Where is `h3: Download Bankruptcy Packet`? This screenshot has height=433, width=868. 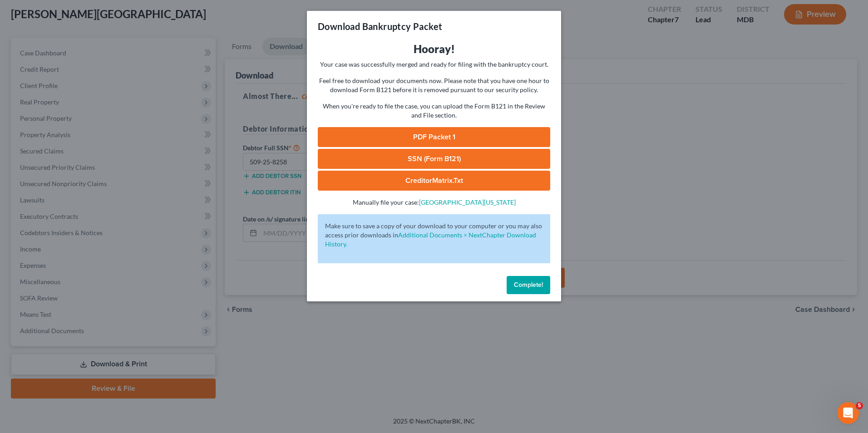
h3: Download Bankruptcy Packet is located at coordinates (380, 26).